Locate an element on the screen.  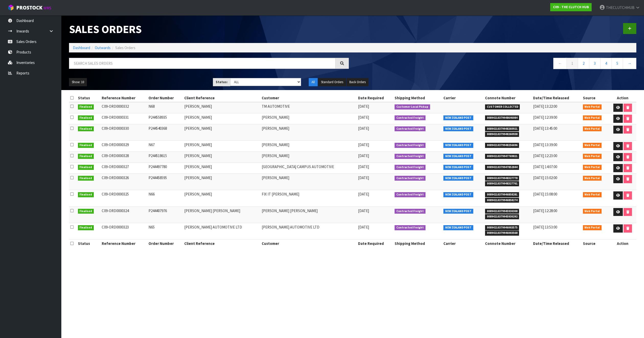
span: THECLUTCHHUB is located at coordinates (620, 8).